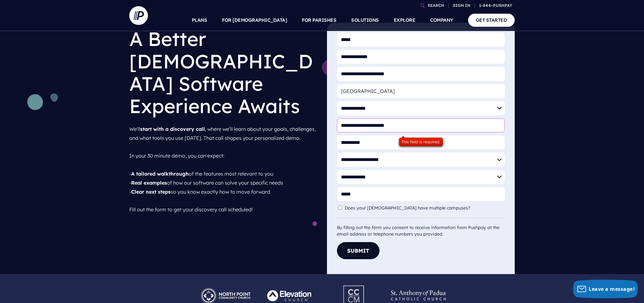 This screenshot has height=303, width=644. Describe the element at coordinates (151, 192) in the screenshot. I see `strong: Clear next steps` at that location.